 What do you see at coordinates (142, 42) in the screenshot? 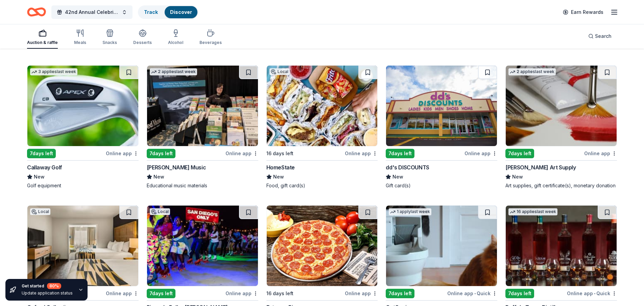
I see `div: Desserts` at bounding box center [142, 42].